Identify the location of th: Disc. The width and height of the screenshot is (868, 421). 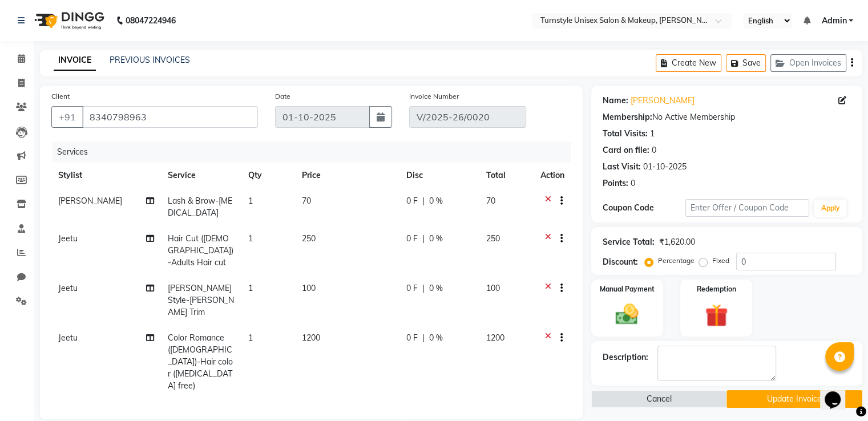
(439, 175).